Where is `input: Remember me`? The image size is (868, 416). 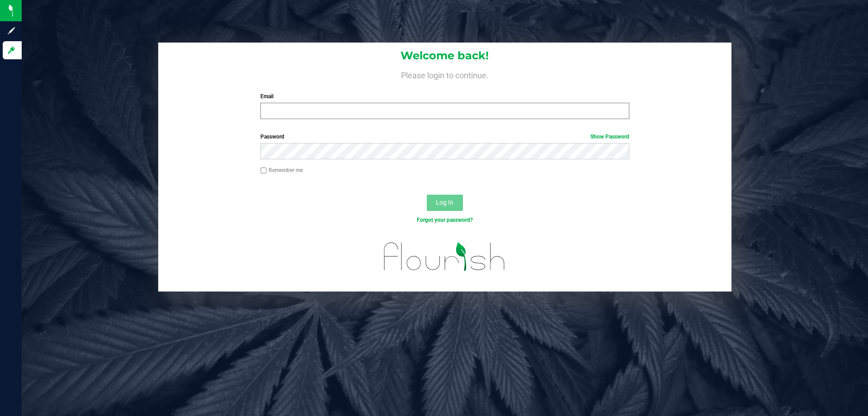
input: Remember me is located at coordinates (263, 171).